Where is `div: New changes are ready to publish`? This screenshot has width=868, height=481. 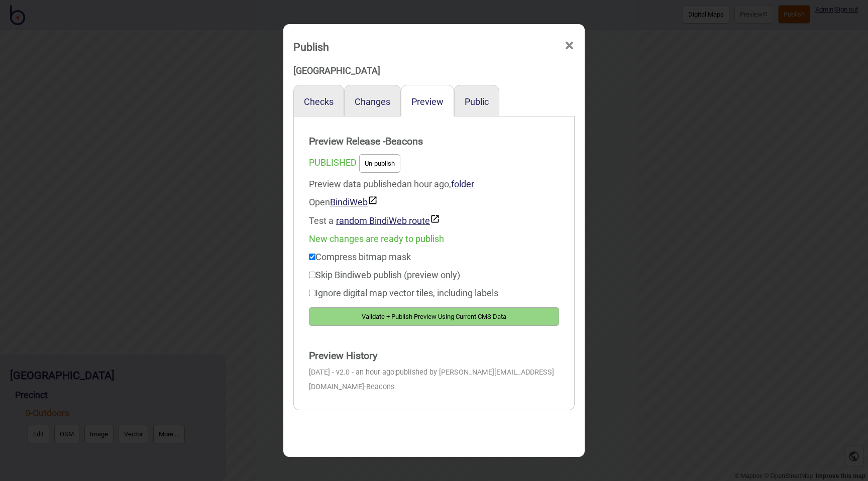 div: New changes are ready to publish is located at coordinates (434, 240).